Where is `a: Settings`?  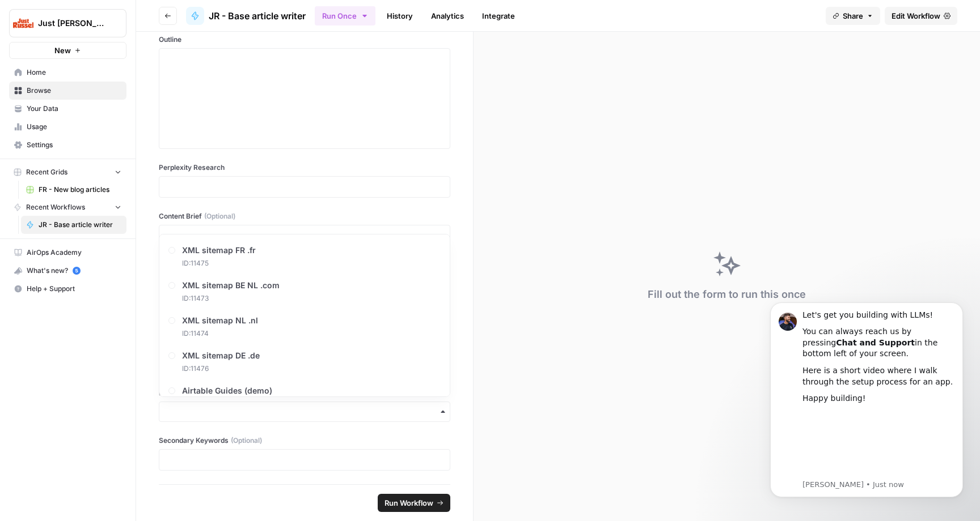
a: Settings is located at coordinates (68, 145).